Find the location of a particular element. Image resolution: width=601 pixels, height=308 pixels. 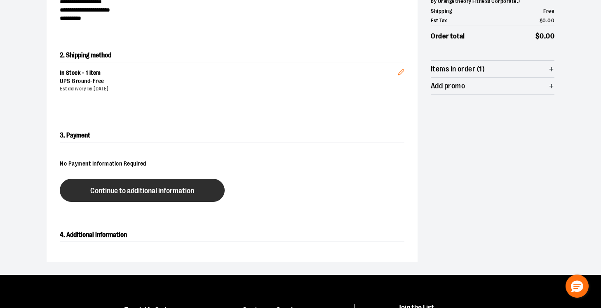

h2: 2. Shipping method is located at coordinates (232, 55).